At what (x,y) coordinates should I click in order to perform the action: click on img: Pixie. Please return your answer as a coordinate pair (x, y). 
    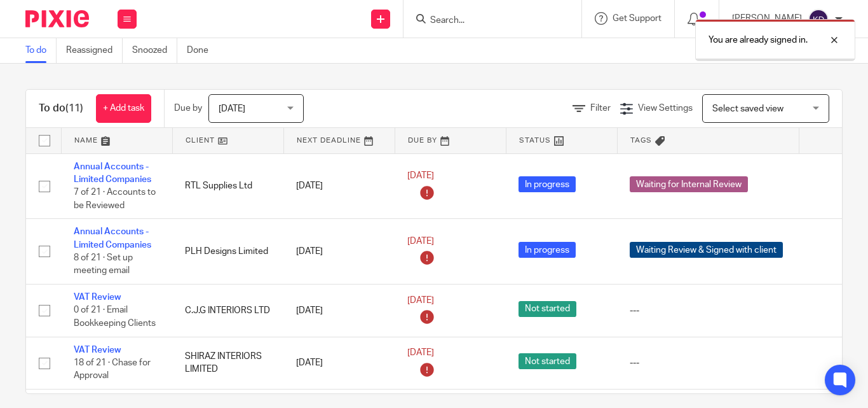
    Looking at the image, I should click on (57, 18).